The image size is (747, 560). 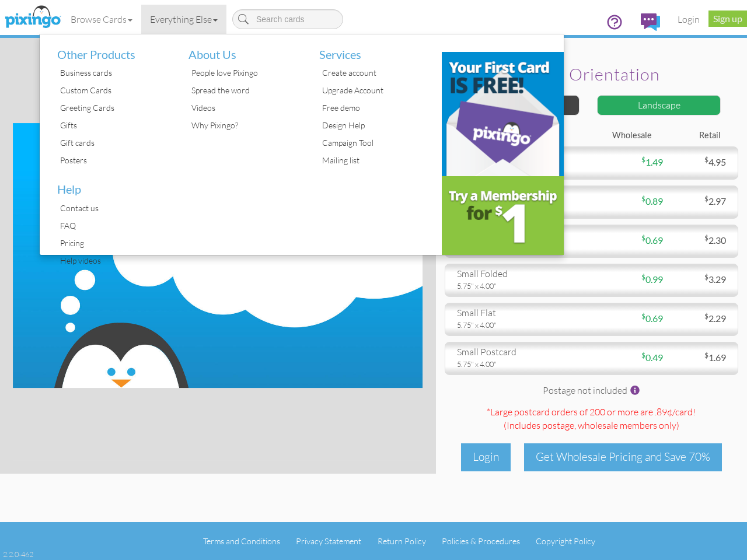 What do you see at coordinates (376, 160) in the screenshot?
I see `div: Mailing list` at bounding box center [376, 160].